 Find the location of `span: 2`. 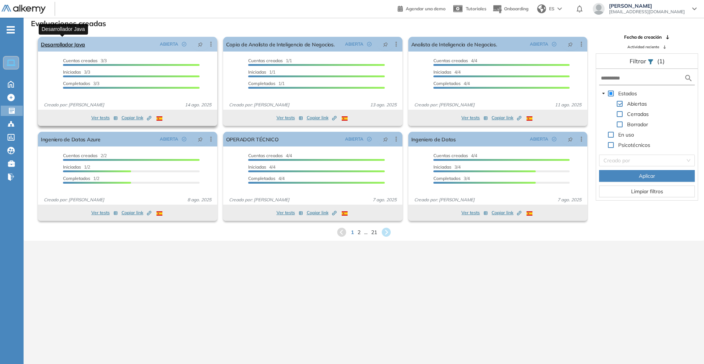

span: 2 is located at coordinates (359, 232).